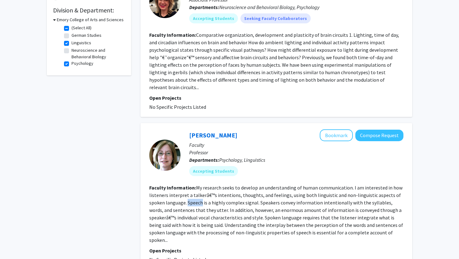  I want to click on mat-chip: Seeking Faculty Collaborators, so click(275, 18).